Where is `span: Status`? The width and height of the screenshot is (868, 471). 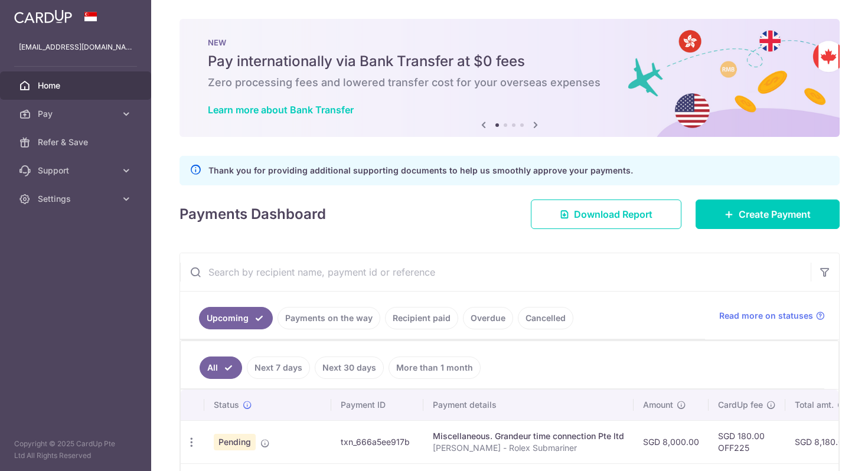
span: Status is located at coordinates (226, 405).